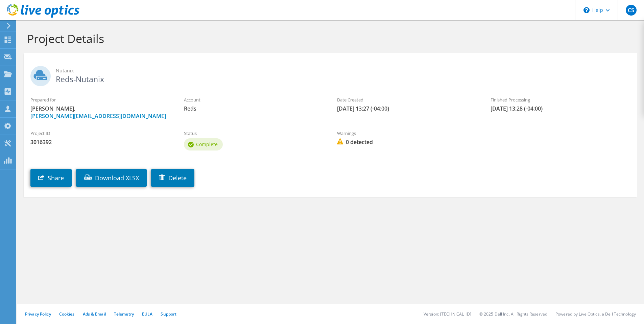 Image resolution: width=644 pixels, height=324 pixels. I want to click on label: Status, so click(254, 133).